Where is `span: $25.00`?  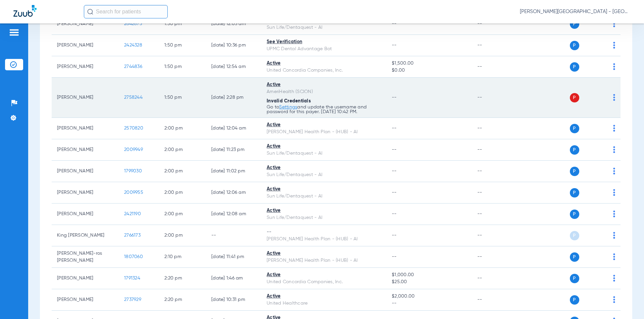
span: $25.00 is located at coordinates (429, 282).